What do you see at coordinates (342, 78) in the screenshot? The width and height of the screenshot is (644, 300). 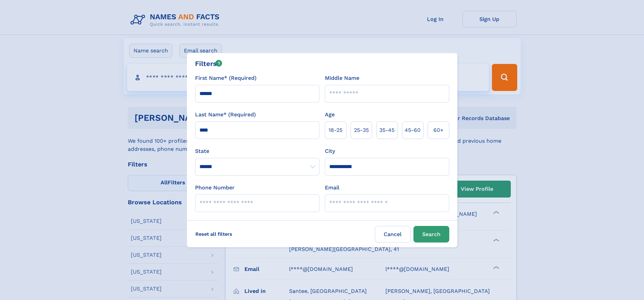 I see `label: Middle Name` at bounding box center [342, 78].